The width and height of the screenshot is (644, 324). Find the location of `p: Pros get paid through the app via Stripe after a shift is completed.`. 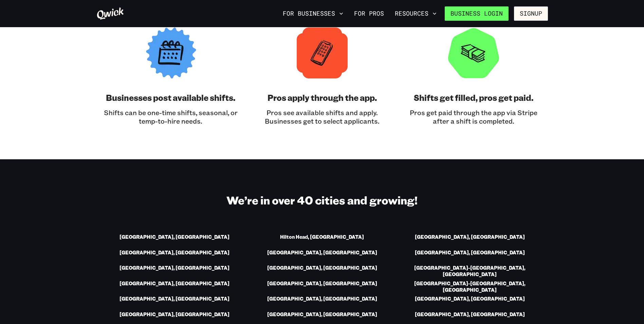

p: Pros get paid through the app via Stripe after a shift is completed. is located at coordinates (474, 117).